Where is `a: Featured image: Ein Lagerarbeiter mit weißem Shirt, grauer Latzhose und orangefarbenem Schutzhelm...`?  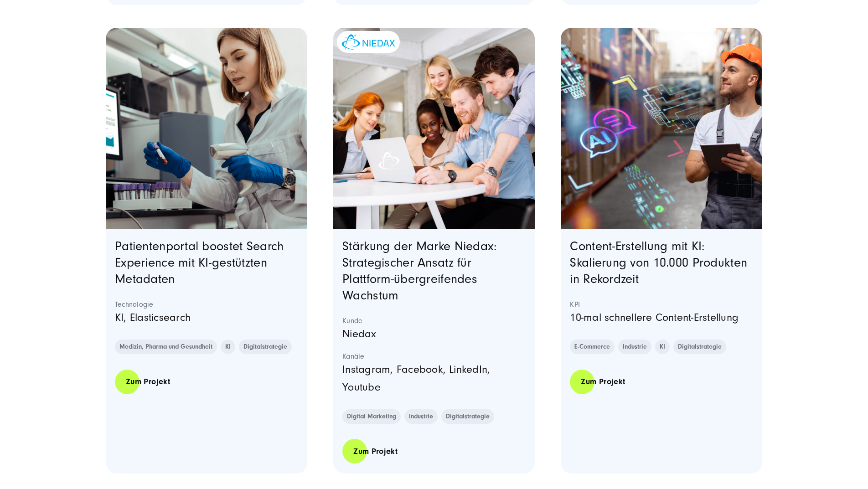 a: Featured image: Ein Lagerarbeiter mit weißem Shirt, grauer Latzhose und orangefarbenem Schutzhelm... is located at coordinates (661, 128).